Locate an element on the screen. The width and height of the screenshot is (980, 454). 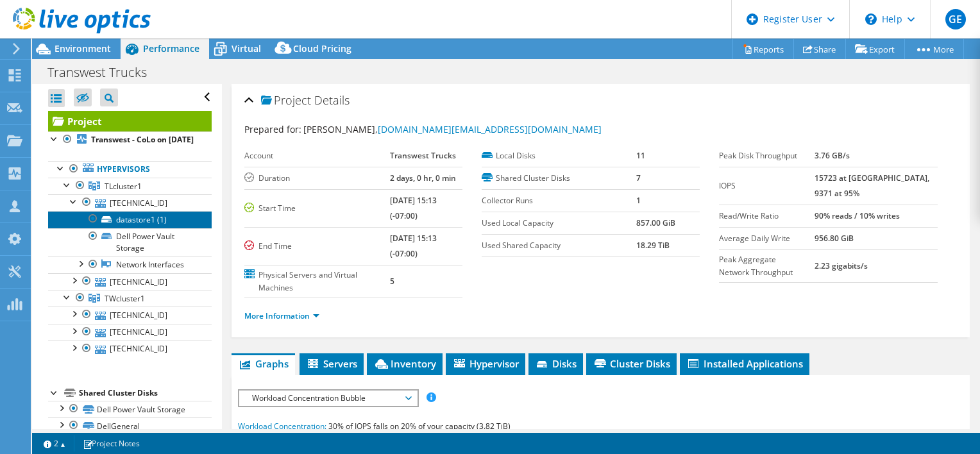
span: Servers is located at coordinates (332, 364).